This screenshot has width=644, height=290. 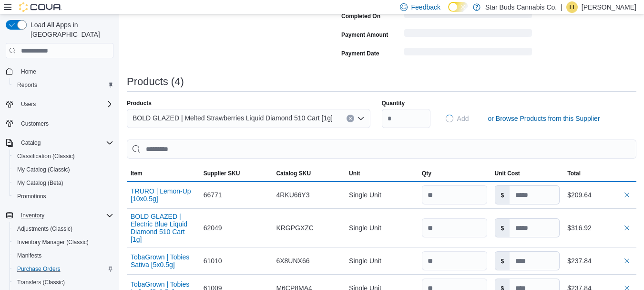 What do you see at coordinates (60, 104) in the screenshot?
I see `button: Users` at bounding box center [60, 104].